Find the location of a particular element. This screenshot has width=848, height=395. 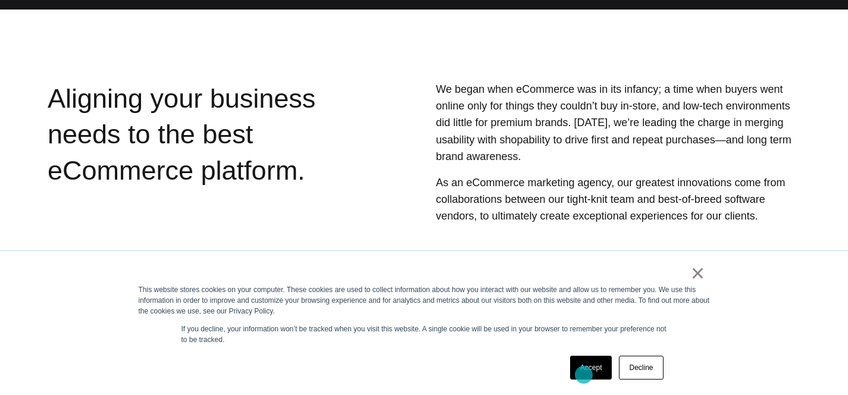

div: Aligning your business needs to the best eCommerce platform. is located at coordinates (198, 181).